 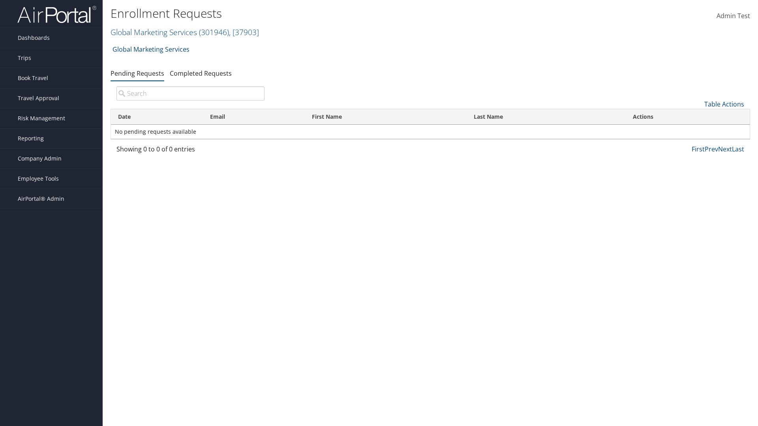 I want to click on span: Dashboards, so click(x=34, y=38).